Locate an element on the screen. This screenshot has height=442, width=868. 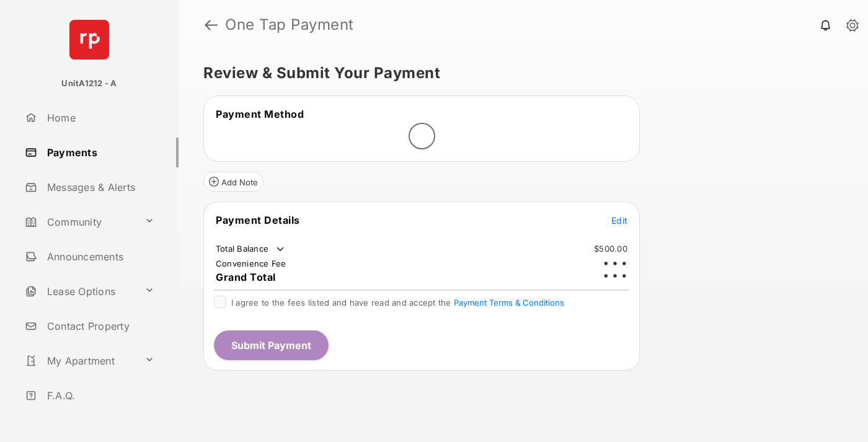
button: Submit Payment is located at coordinates (271, 345).